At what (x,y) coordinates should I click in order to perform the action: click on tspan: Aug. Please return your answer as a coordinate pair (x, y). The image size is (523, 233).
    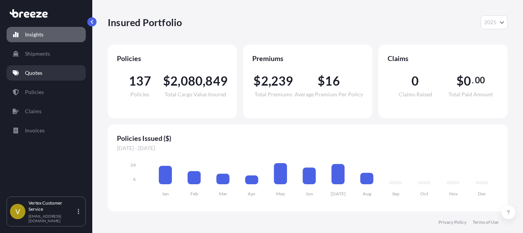
    Looking at the image, I should click on (367, 194).